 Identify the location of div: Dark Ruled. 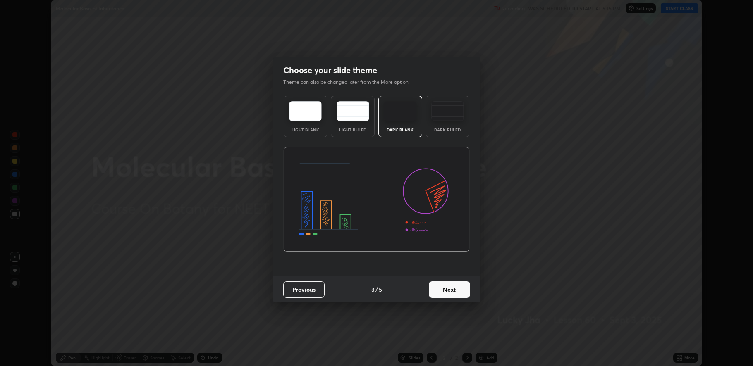
(447, 130).